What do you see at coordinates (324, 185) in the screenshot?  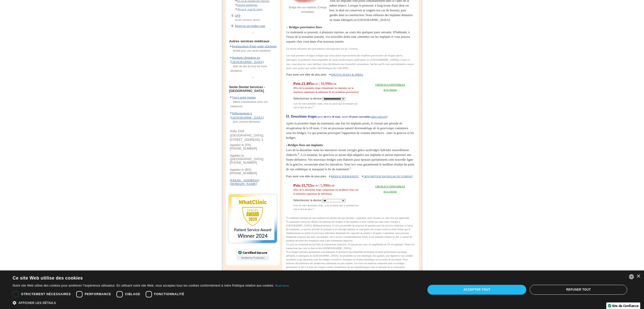 I see `span: | 5,990` at bounding box center [324, 185].